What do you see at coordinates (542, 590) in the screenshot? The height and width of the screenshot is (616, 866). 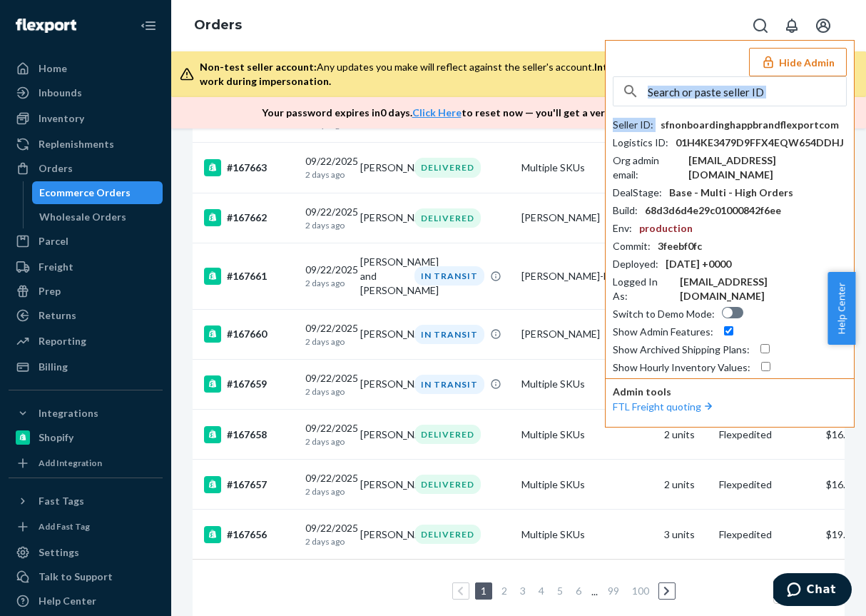 I see `a: Page 4` at bounding box center [542, 590].